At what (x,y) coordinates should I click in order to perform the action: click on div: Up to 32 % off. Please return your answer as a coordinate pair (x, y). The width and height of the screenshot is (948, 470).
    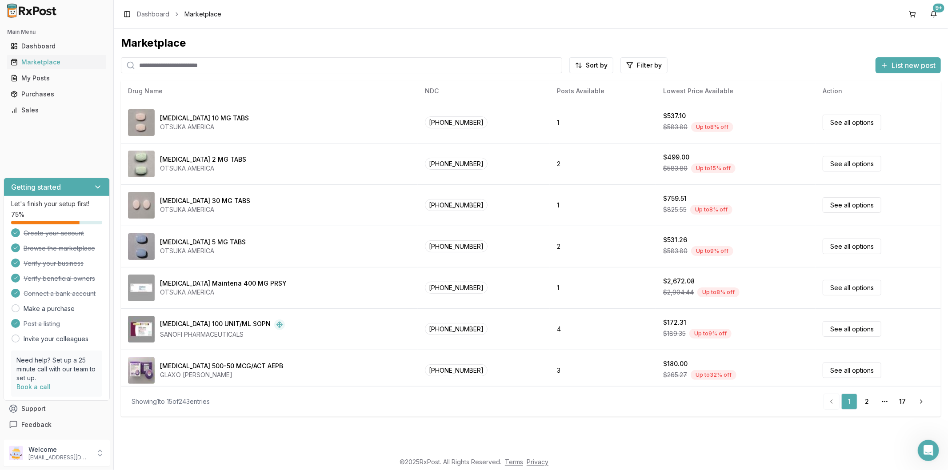
    Looking at the image, I should click on (713, 375).